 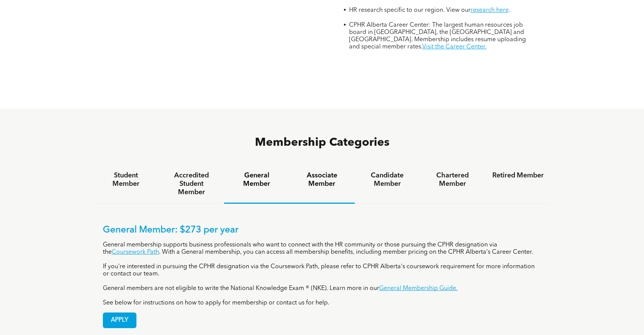 I want to click on h4: Associate Member, so click(x=321, y=180).